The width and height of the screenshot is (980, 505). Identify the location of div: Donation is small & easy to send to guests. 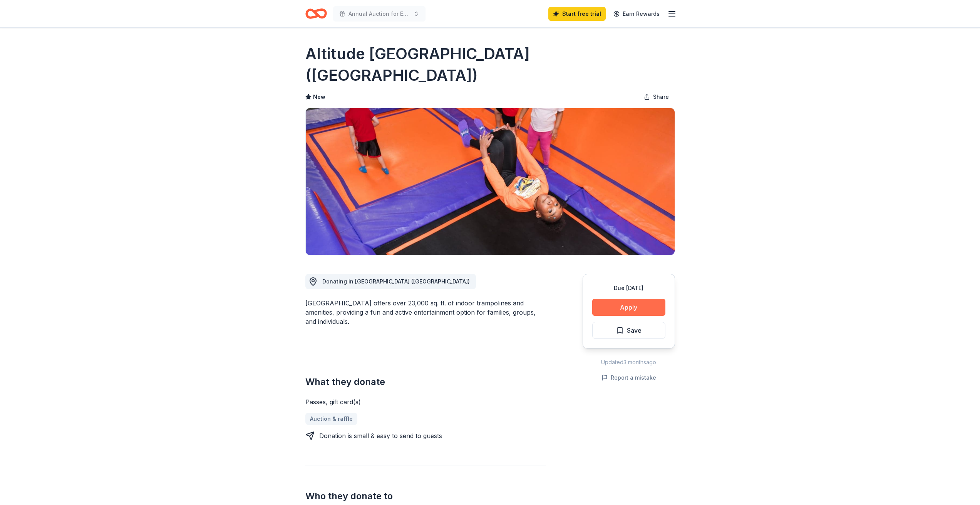
(380, 436).